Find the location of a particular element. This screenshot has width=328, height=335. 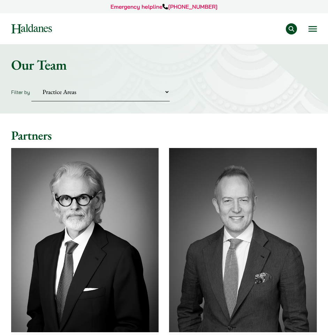

button: Search is located at coordinates (291, 29).